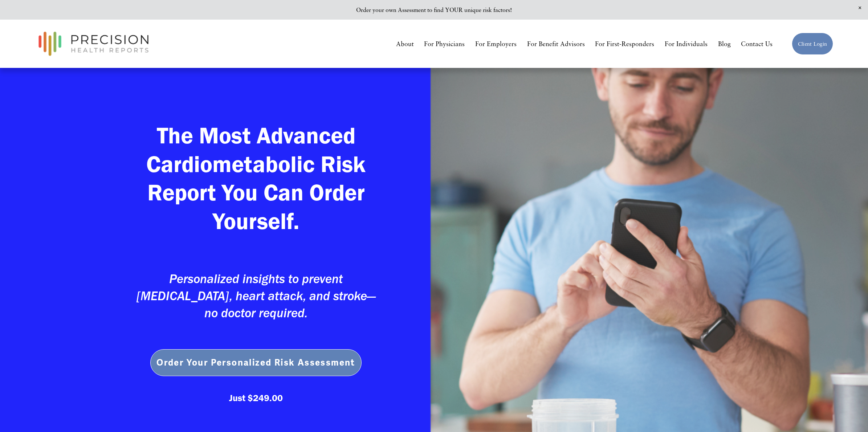 The height and width of the screenshot is (432, 868). I want to click on a: For First-Responders, so click(625, 43).